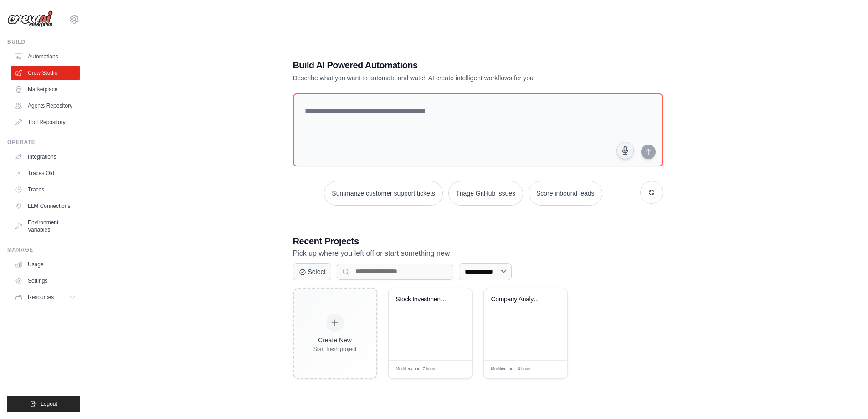 The height and width of the screenshot is (419, 868). I want to click on span: Resources, so click(40, 297).